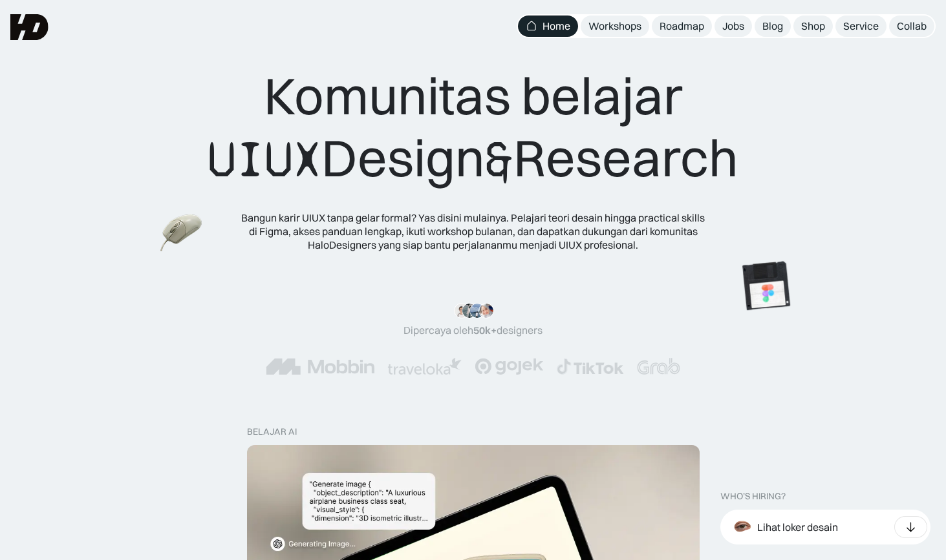 This screenshot has height=560, width=946. What do you see at coordinates (272, 431) in the screenshot?
I see `div: belajar ai` at bounding box center [272, 431].